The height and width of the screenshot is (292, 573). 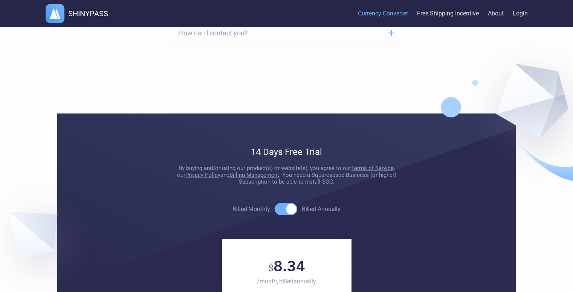 I want to click on span: Billed Annually, so click(x=321, y=210).